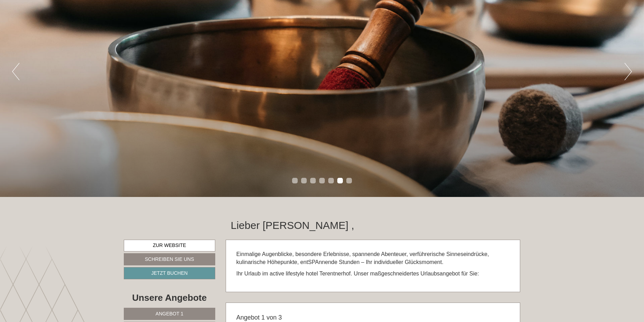 The image size is (644, 322). I want to click on p: Einmalige Augenblicke, besondere Erlebnisse, spannende Abenteuer, verführerische Sinneseindrücke,..., so click(374, 258).